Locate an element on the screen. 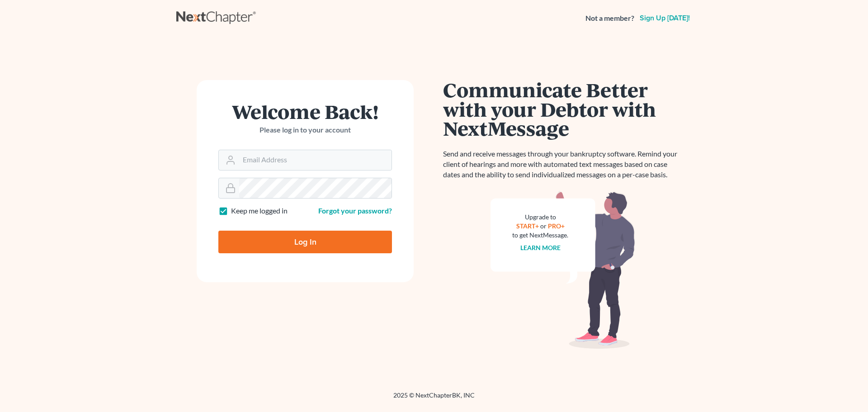 The image size is (868, 412). div: 2025 © NextChapterBK, INC is located at coordinates (434, 399).